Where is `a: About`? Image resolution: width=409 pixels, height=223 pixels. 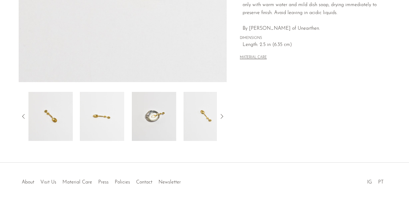 a: About is located at coordinates (28, 182).